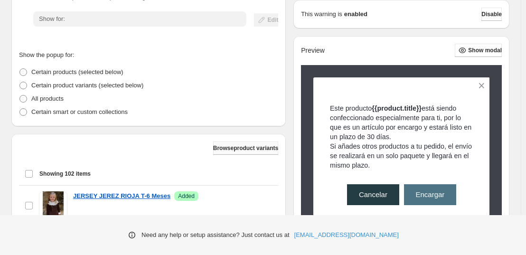 The height and width of the screenshot is (255, 526). I want to click on button: Encargar, so click(430, 194).